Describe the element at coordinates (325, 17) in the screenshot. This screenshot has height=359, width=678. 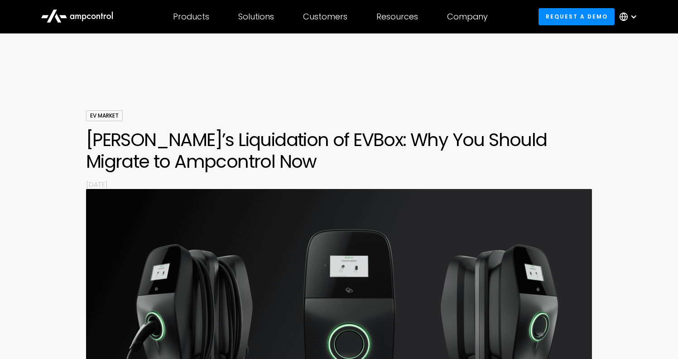
I see `div: Customers` at that location.